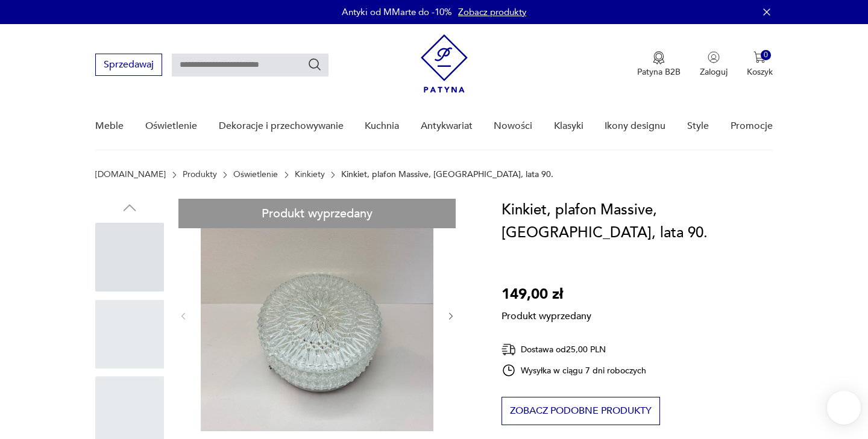 The image size is (868, 439). I want to click on a: Ikona medaluPatyna B2B, so click(658, 65).